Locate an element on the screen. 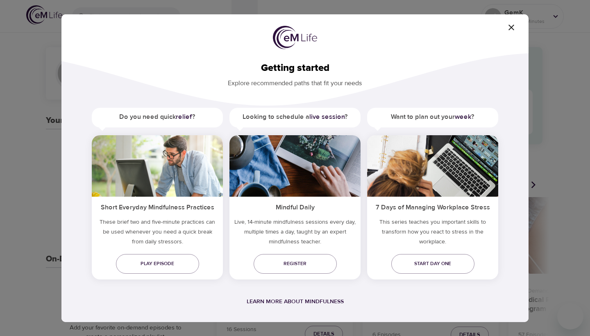 This screenshot has width=590, height=336. p: Explore recommended paths that fit your needs is located at coordinates (295, 81).